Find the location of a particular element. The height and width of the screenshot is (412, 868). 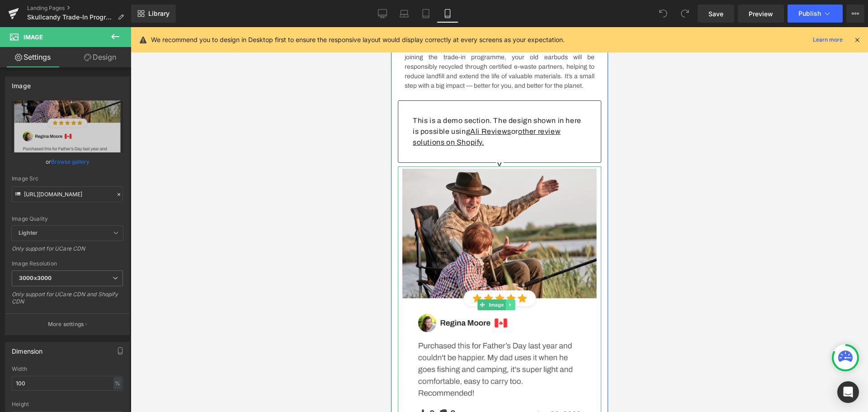

div: Width is located at coordinates (67, 369).